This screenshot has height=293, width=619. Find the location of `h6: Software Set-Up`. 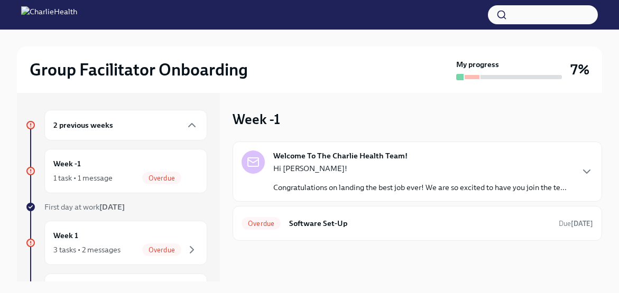

h6: Software Set-Up is located at coordinates (419, 223).